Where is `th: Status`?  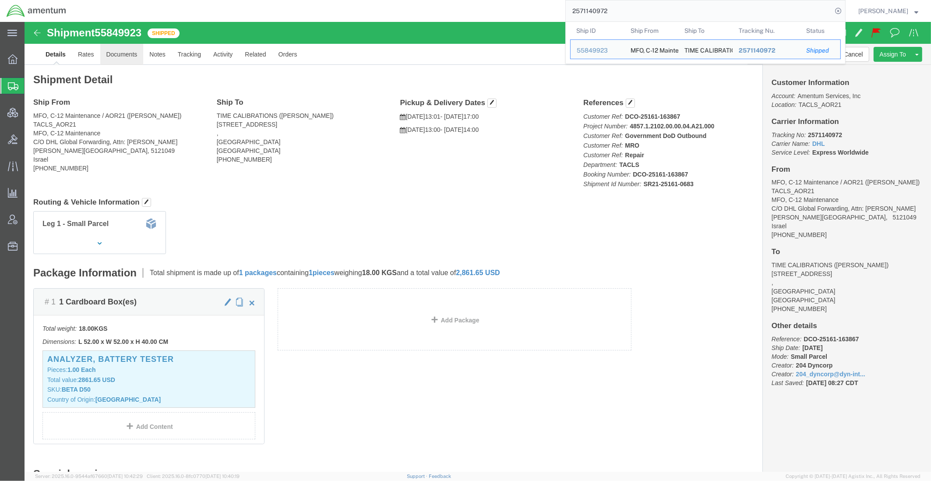
th: Status is located at coordinates (820, 31).